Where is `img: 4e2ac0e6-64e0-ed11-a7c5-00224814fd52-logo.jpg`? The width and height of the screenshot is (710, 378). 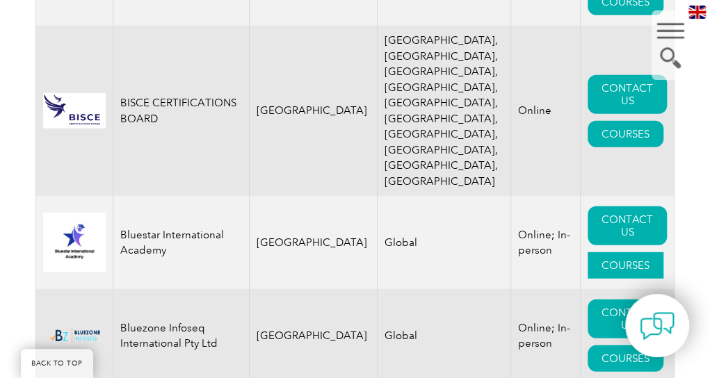 img: 4e2ac0e6-64e0-ed11-a7c5-00224814fd52-logo.jpg is located at coordinates (74, 111).